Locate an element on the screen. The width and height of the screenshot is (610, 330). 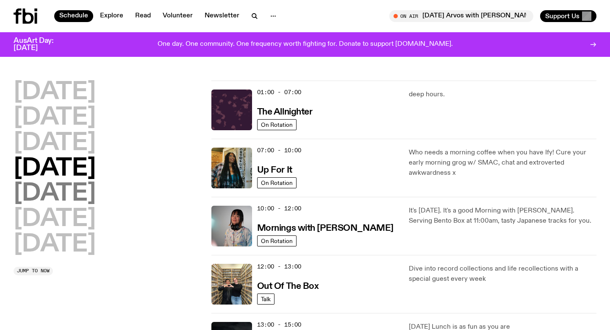
a: Ify - a Brown Skin girl with black braided twists, looking up to the side with her tongue stickin... is located at coordinates (232, 168).